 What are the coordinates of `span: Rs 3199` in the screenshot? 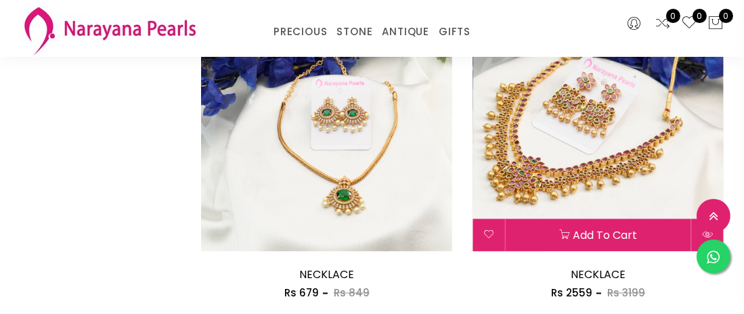 It's located at (626, 292).